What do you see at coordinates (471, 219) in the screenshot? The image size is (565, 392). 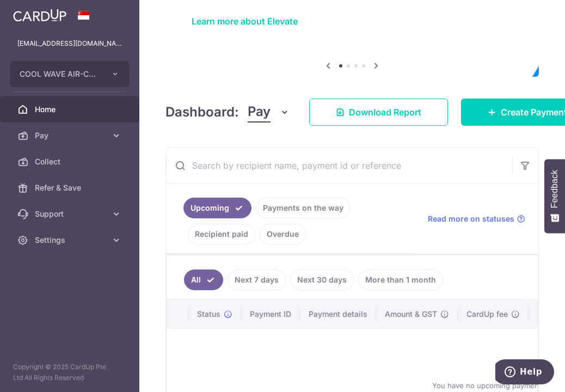 I see `span: Read more on statuses` at bounding box center [471, 219].